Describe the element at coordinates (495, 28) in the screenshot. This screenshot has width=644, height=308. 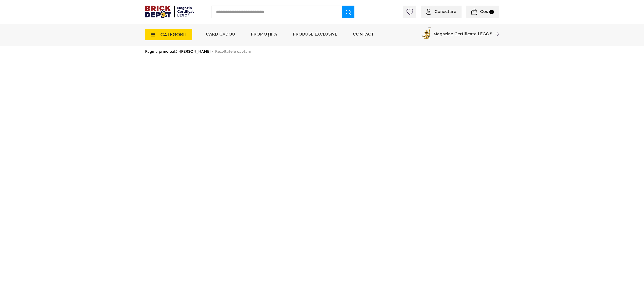
I see `a: Magazine Certificate LEGO®` at that location.